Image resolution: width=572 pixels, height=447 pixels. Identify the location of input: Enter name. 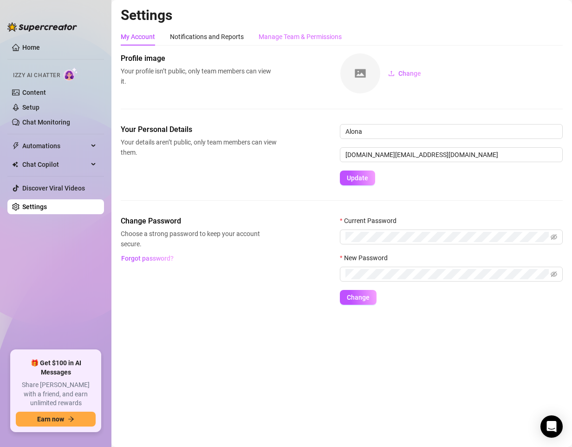
(451, 131).